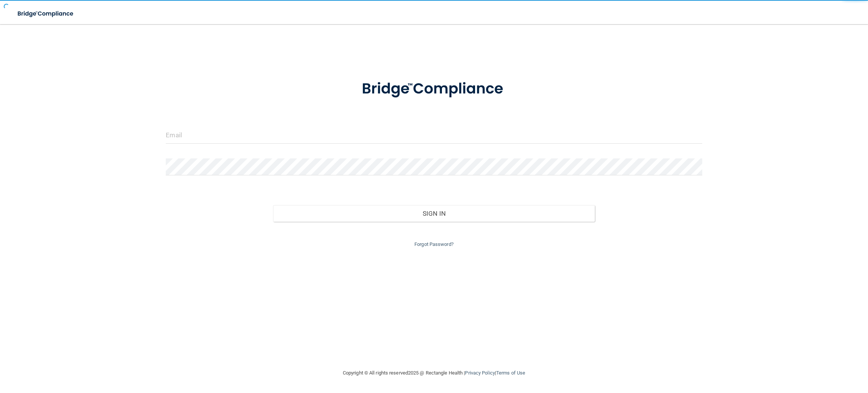  Describe the element at coordinates (434, 135) in the screenshot. I see `input: Email` at that location.